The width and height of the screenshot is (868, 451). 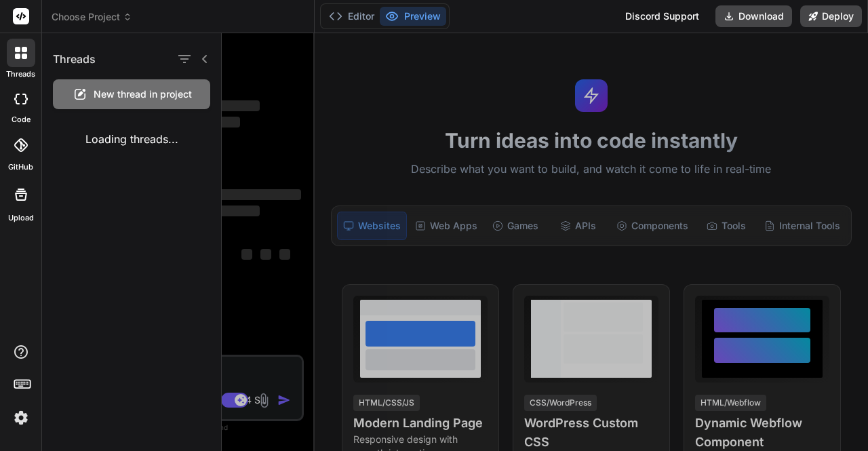 What do you see at coordinates (21, 218) in the screenshot?
I see `label: Upload` at bounding box center [21, 218].